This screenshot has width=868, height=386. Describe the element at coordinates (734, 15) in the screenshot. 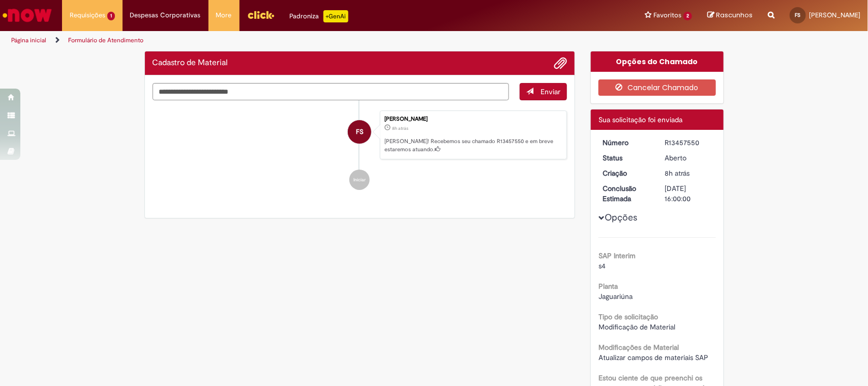

I see `span: Rascunhos` at that location.